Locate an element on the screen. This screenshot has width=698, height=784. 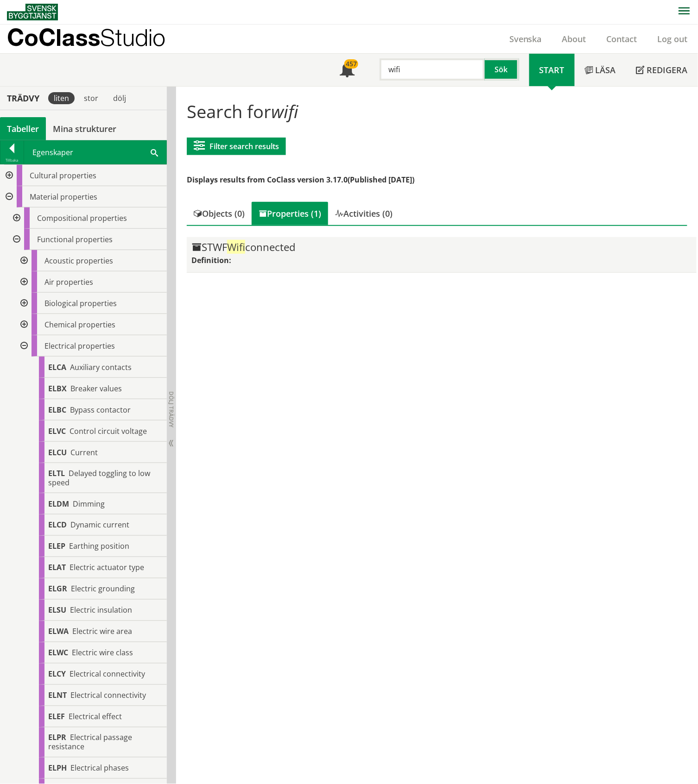
a: CoClassStudio is located at coordinates (96, 39).